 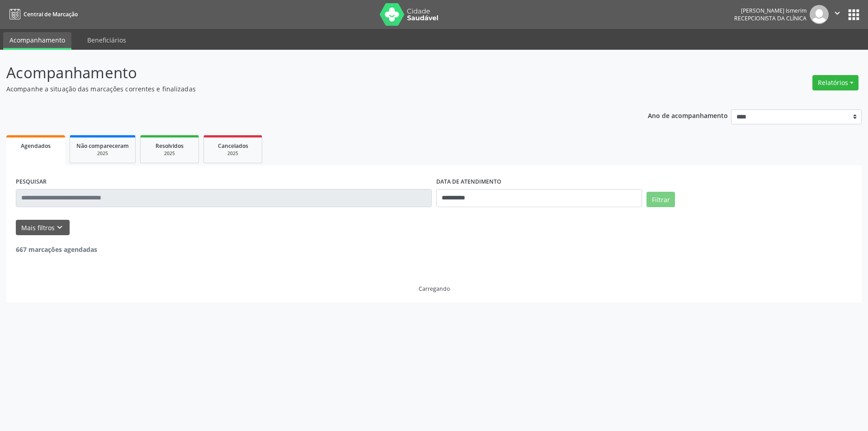 I want to click on span: Resolvidos, so click(x=170, y=145).